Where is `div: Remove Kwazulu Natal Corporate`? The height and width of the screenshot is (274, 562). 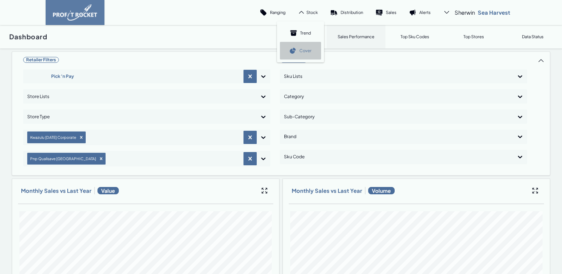
div: Remove Kwazulu Natal Corporate is located at coordinates (81, 138).